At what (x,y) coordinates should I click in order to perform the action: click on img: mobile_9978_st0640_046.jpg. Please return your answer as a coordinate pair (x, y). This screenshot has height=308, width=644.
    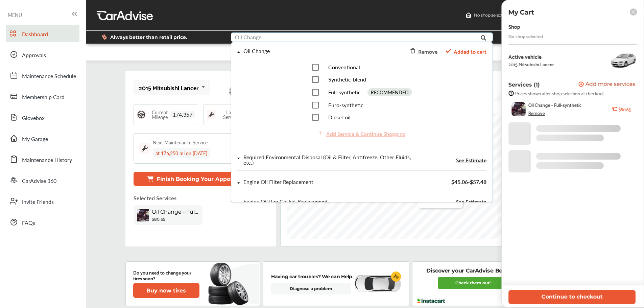
    Looking at the image, I should click on (248, 87).